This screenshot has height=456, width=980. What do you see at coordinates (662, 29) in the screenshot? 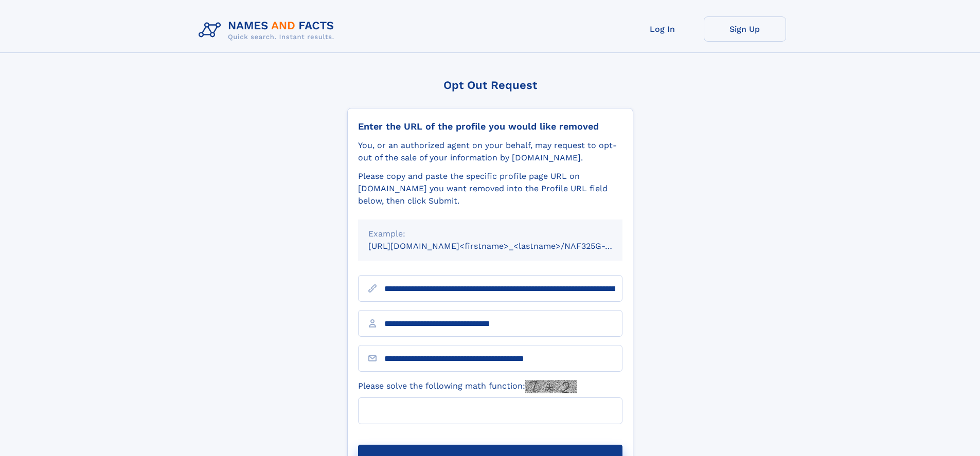
I see `a: Log In` at bounding box center [662, 29].